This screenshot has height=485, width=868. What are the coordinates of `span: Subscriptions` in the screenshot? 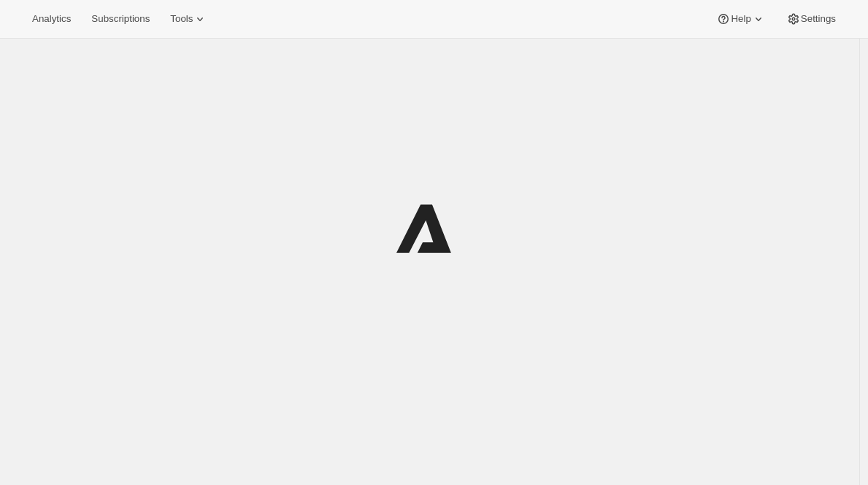 It's located at (120, 19).